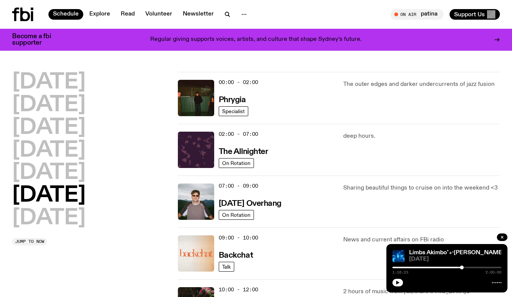 The height and width of the screenshot is (297, 512). I want to click on p: Regular giving supports voices, artists, and culture that shape Sydney’s future., so click(256, 40).